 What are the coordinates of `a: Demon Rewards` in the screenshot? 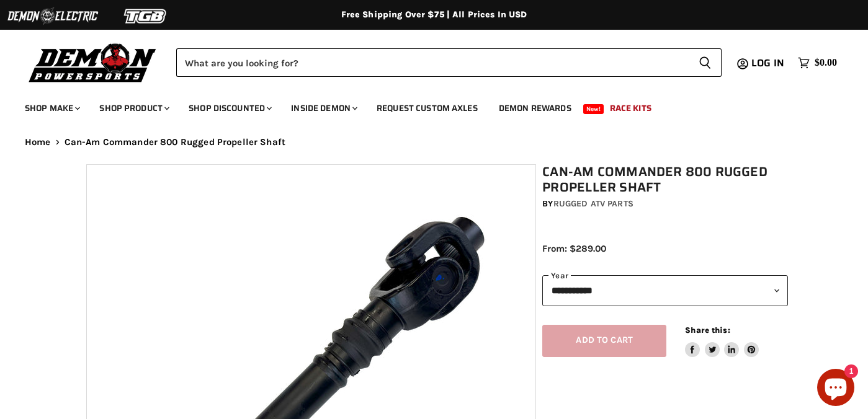 It's located at (535, 108).